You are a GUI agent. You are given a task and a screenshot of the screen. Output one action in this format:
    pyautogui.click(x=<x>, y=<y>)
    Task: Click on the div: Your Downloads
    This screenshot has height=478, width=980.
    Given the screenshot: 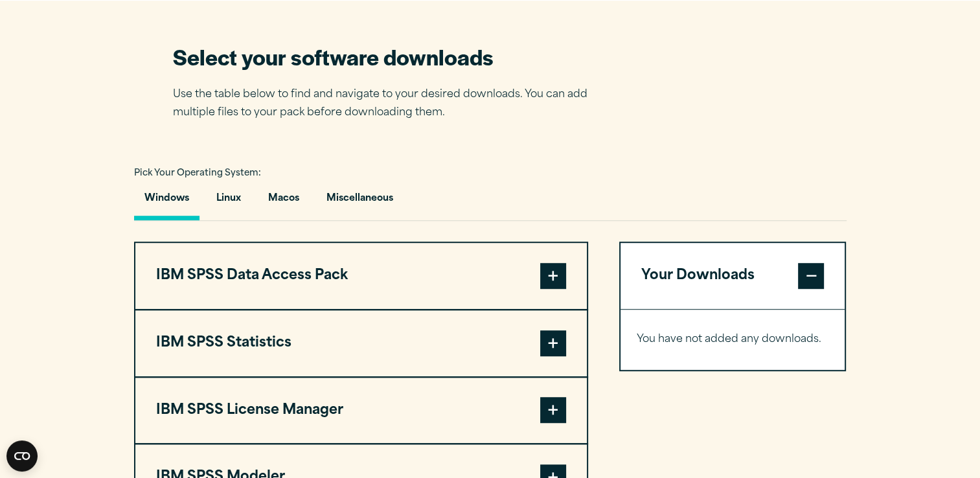 What is the action you would take?
    pyautogui.click(x=732, y=340)
    